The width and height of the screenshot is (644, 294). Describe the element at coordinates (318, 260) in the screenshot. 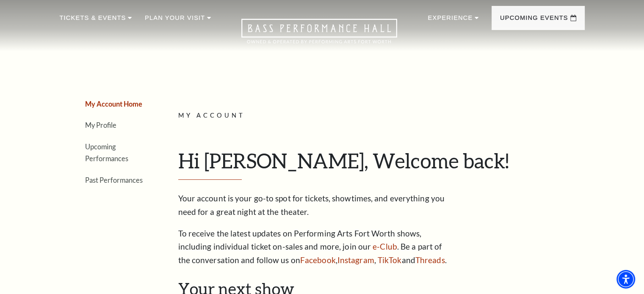

I see `a: Facebook - open in a new tab` at that location.